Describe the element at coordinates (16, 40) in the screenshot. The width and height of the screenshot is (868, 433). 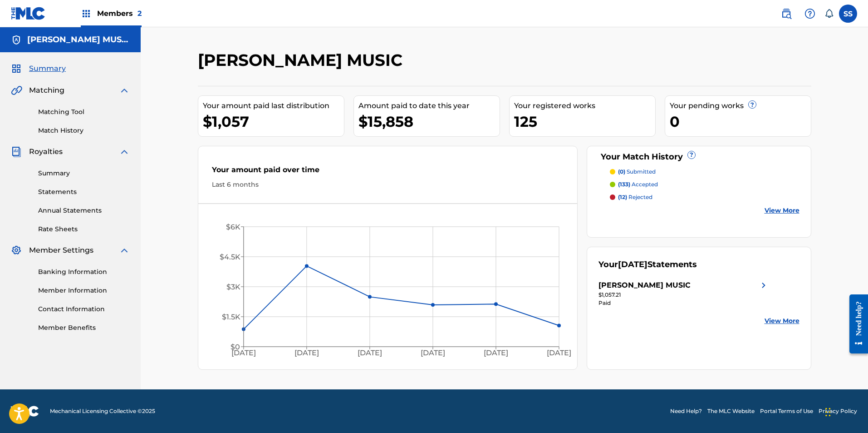
I see `img: Accounts` at that location.